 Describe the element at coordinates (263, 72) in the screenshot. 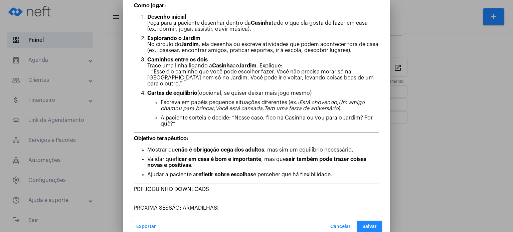

I see `p: Trace uma linha ligando a ao . Explique: – “Esse é o caminho que você pode escolher fazer. Você n...` at that location.